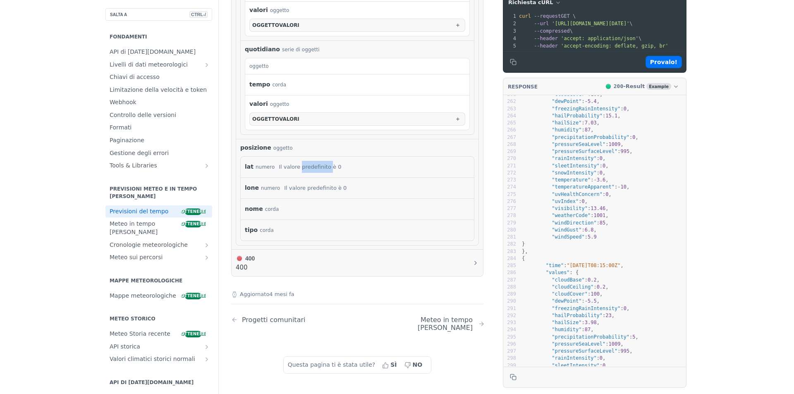 The width and height of the screenshot is (794, 394). What do you see at coordinates (127, 140) in the screenshot?
I see `font: Paginazione` at bounding box center [127, 140].